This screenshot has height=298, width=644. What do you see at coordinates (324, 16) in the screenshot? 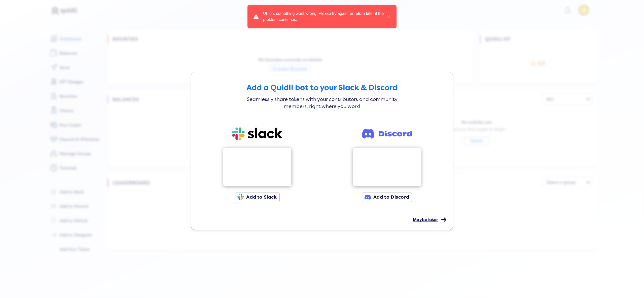
I see `div: Uh oh, something went wrong. Please try again, or return later if the problem continues.` at bounding box center [324, 16].